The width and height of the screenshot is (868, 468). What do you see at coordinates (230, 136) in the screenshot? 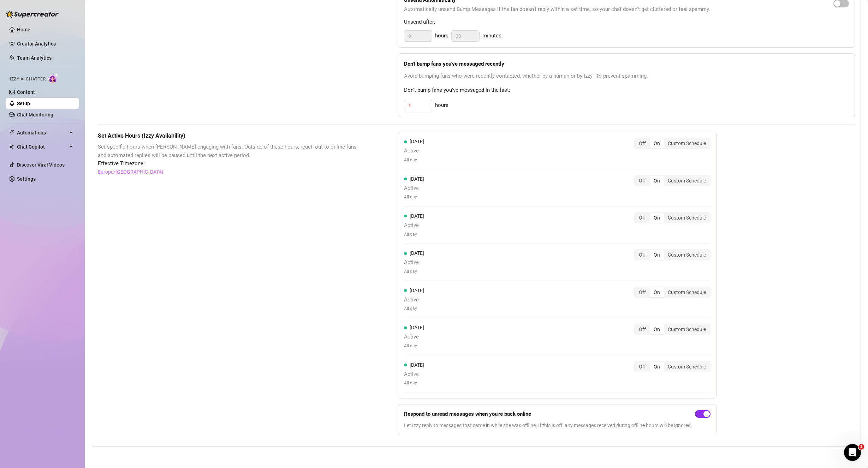
I see `h5: Set Active Hours (Izzy Availability)` at bounding box center [230, 136].